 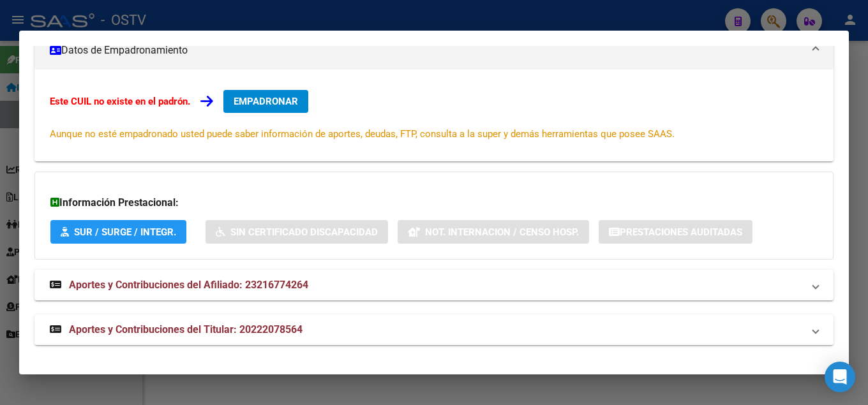 I want to click on mat-expansion-panel-header: Aportes y Contribuciones del Titular: 20222078564, so click(x=434, y=330).